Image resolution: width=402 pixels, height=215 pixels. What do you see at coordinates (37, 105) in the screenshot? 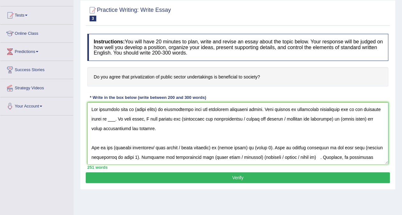
I see `a: Your Account` at bounding box center [37, 105].